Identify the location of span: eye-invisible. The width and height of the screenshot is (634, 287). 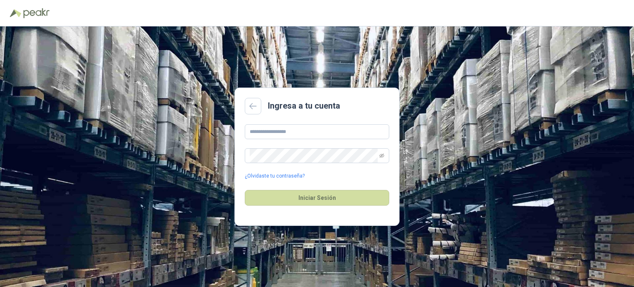
(382, 156).